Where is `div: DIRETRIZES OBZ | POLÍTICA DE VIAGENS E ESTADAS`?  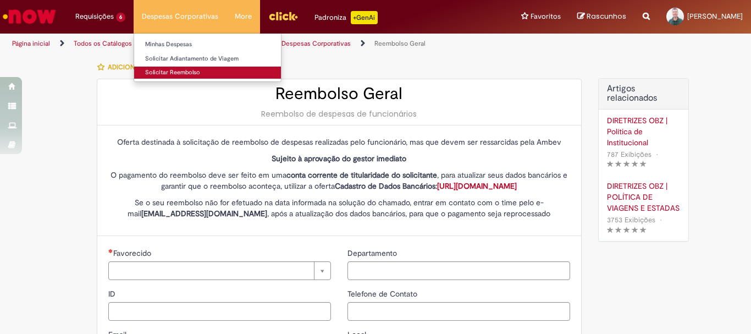
div: DIRETRIZES OBZ | POLÍTICA DE VIAGENS E ESTADAS is located at coordinates (643, 197).